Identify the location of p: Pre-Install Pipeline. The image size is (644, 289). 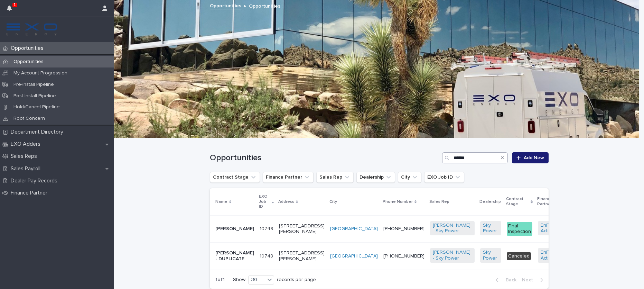
(33, 84).